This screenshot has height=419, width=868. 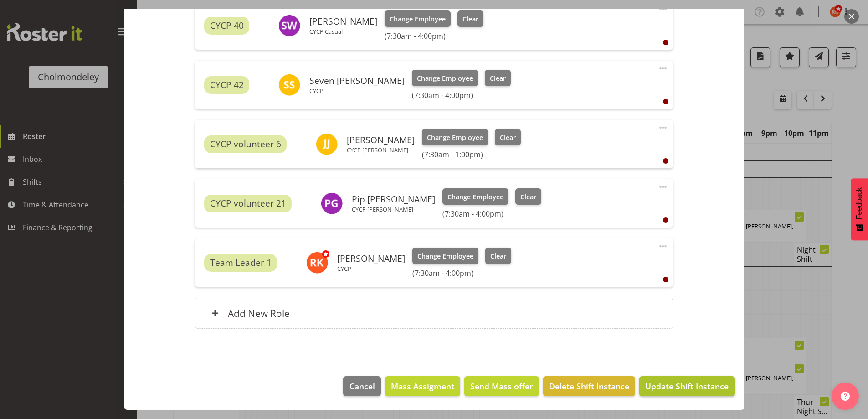 I want to click on img: sophie-walton8494.jpg, so click(x=289, y=26).